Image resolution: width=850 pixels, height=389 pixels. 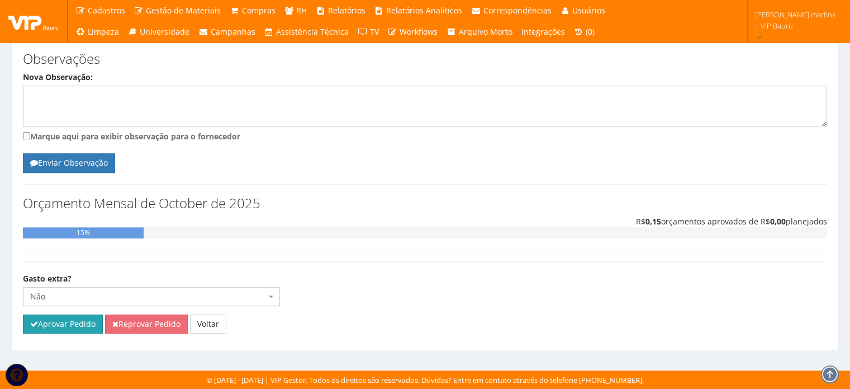 What do you see at coordinates (259, 10) in the screenshot?
I see `span: Compras` at bounding box center [259, 10].